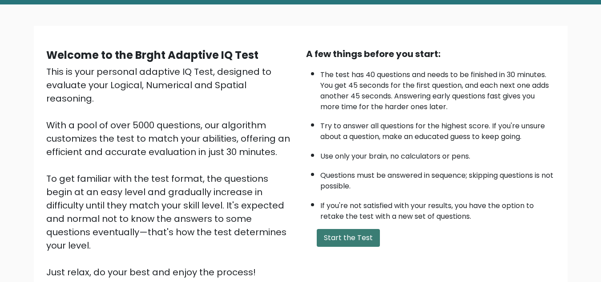 This screenshot has width=601, height=282. What do you see at coordinates (438, 89) in the screenshot?
I see `li: The test has 40 questions and needs to be finished in 30 minutes. You get 45 seconds for the firs...` at bounding box center [438, 89].